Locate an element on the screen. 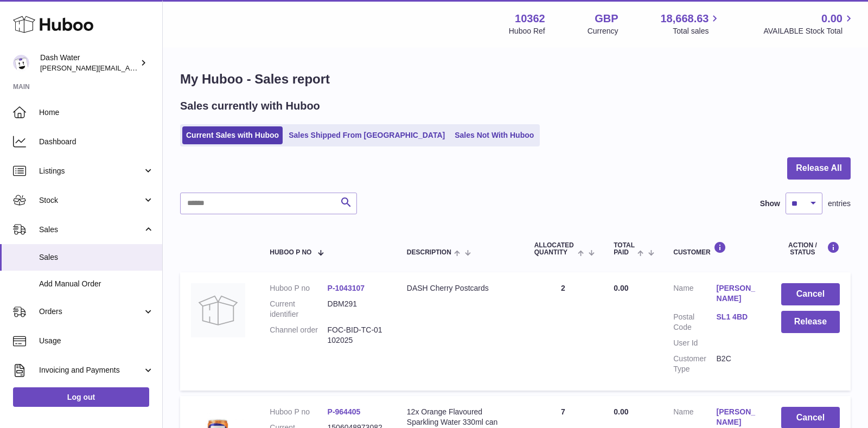 This screenshot has height=428, width=868. button: Cancel is located at coordinates (811, 294).